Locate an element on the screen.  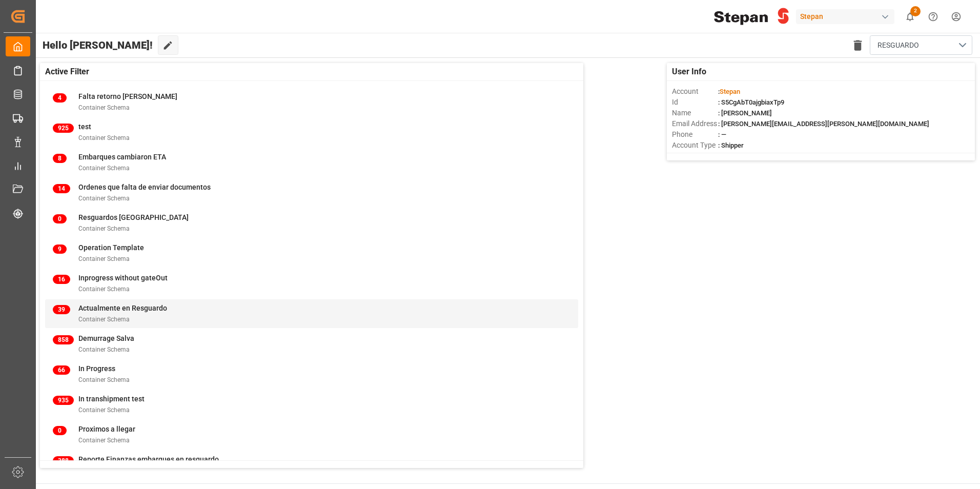
span: Email Address is located at coordinates (695, 124).